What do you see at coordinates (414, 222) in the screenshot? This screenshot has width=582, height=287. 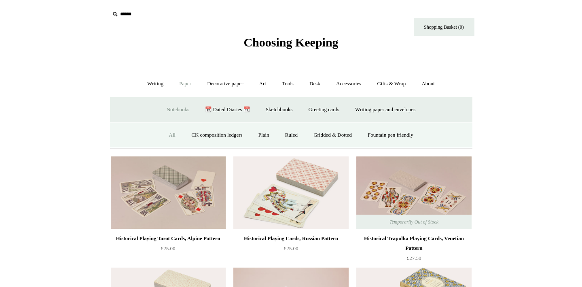 I see `span: Temporarily Out of Stock` at bounding box center [414, 222].